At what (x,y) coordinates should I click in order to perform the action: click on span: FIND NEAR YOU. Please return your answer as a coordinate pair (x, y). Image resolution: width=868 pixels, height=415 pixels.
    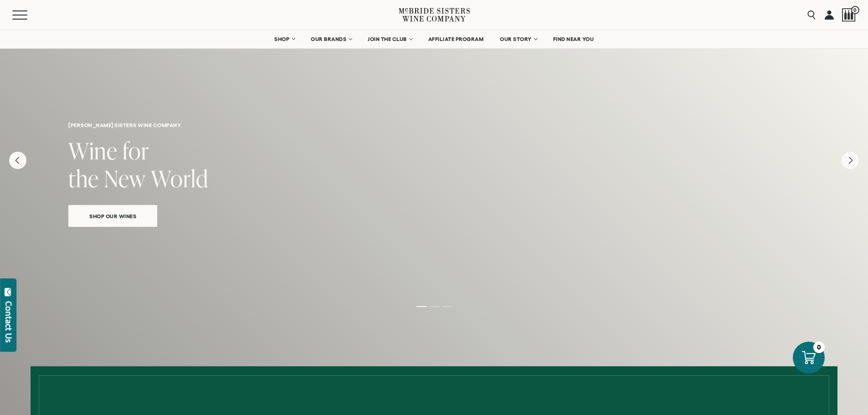
    Looking at the image, I should click on (573, 39).